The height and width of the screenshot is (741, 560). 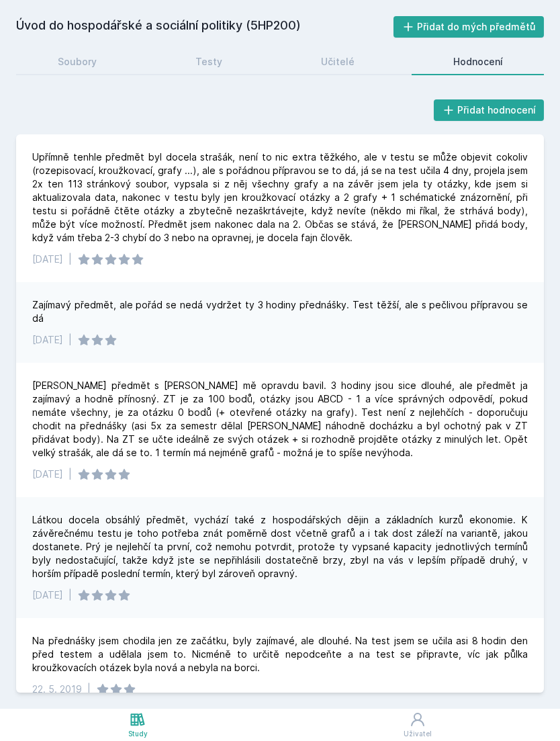 I want to click on div: Hodnocení, so click(x=478, y=61).